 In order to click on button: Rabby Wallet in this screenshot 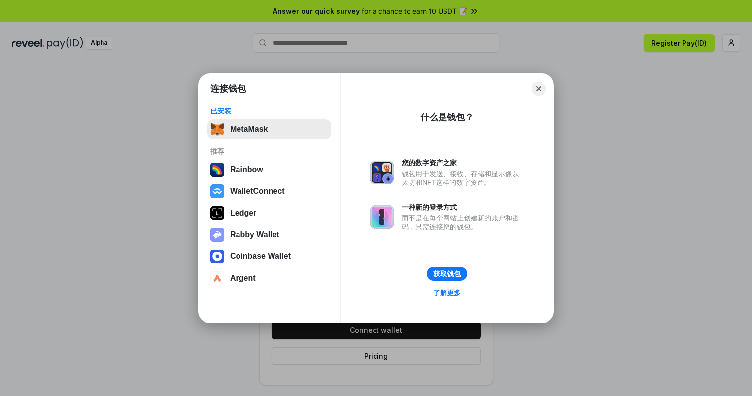, I will do `click(269, 235)`.